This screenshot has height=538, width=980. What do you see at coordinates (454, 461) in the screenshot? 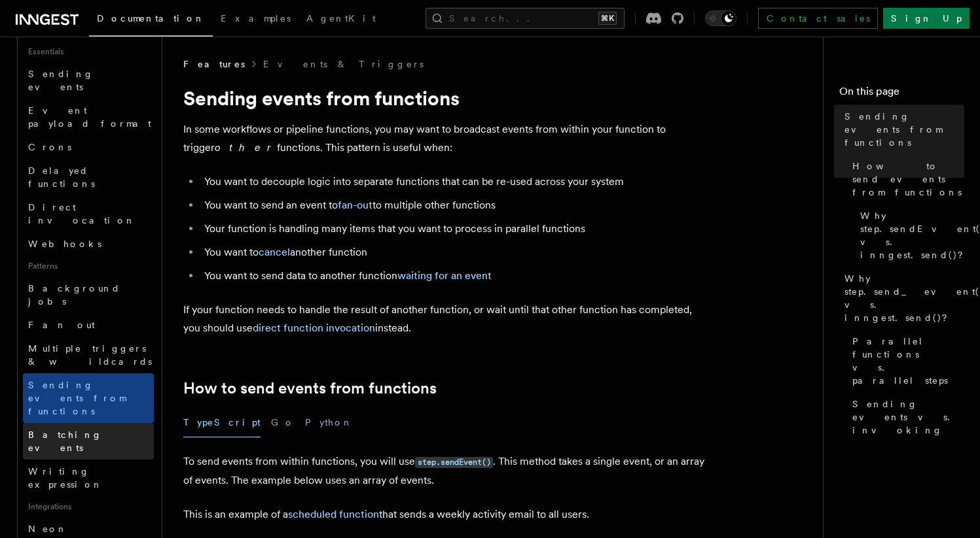
I see `a: step.sendEvent()` at bounding box center [454, 461].